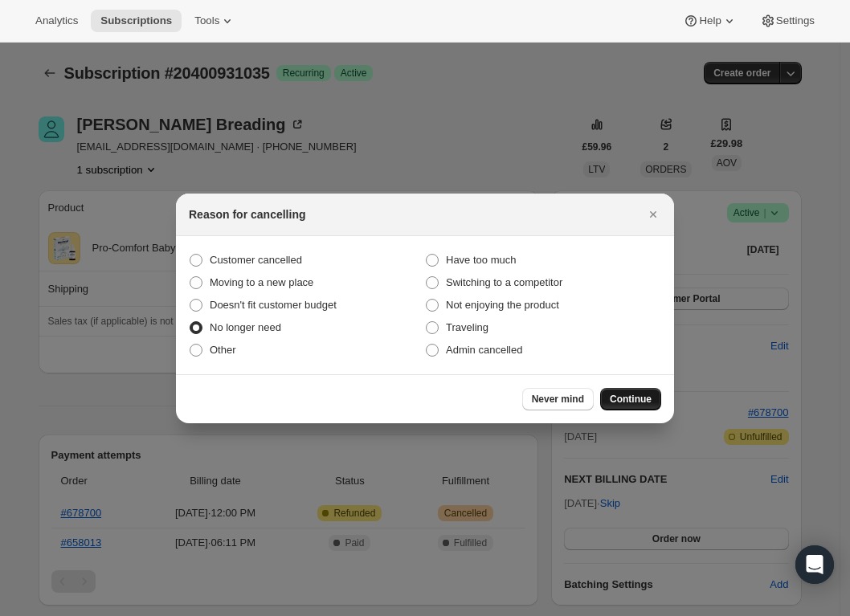 This screenshot has height=616, width=850. What do you see at coordinates (273, 304) in the screenshot?
I see `span: Doesn't fit customer budget` at bounding box center [273, 304].